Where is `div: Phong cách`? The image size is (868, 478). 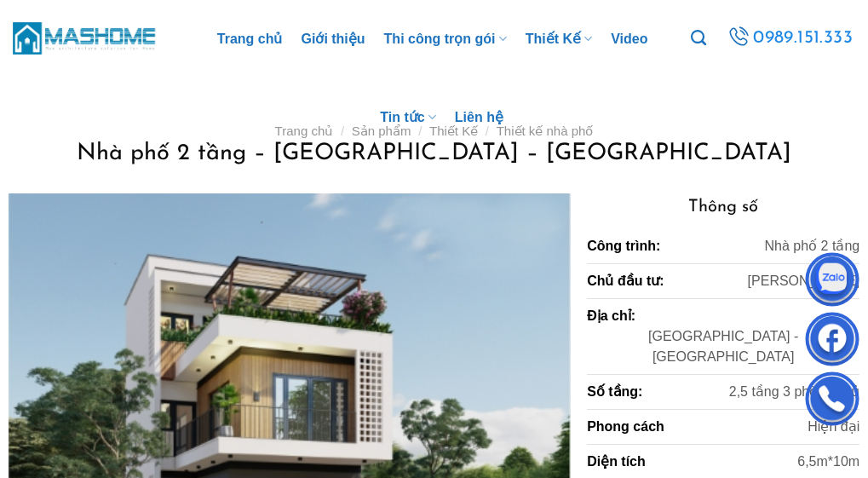
div: Phong cách is located at coordinates (625, 427).